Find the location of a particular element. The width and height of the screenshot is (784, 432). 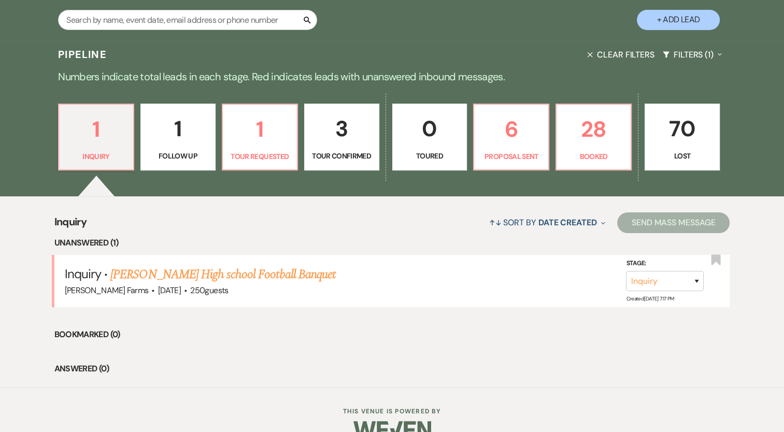

p: 6 is located at coordinates (511, 129).